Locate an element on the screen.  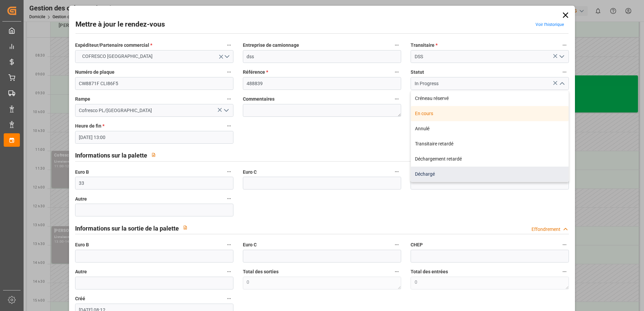
div: Transitaire retardé is located at coordinates (490, 144).